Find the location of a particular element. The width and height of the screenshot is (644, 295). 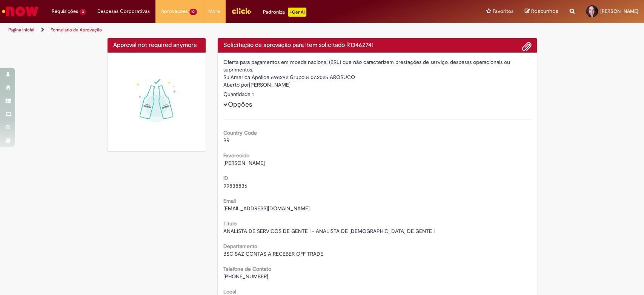

img: ServiceNow is located at coordinates (20, 11).